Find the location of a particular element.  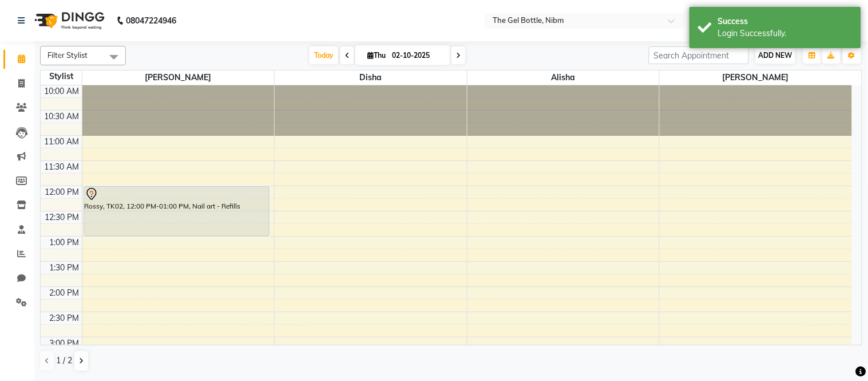

span: Today is located at coordinates (324, 55).